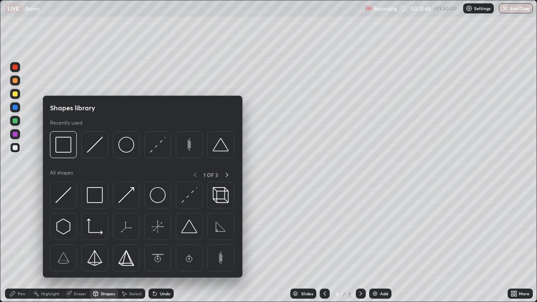 This screenshot has width=537, height=302. What do you see at coordinates (482, 8) in the screenshot?
I see `p: Settings` at bounding box center [482, 8].